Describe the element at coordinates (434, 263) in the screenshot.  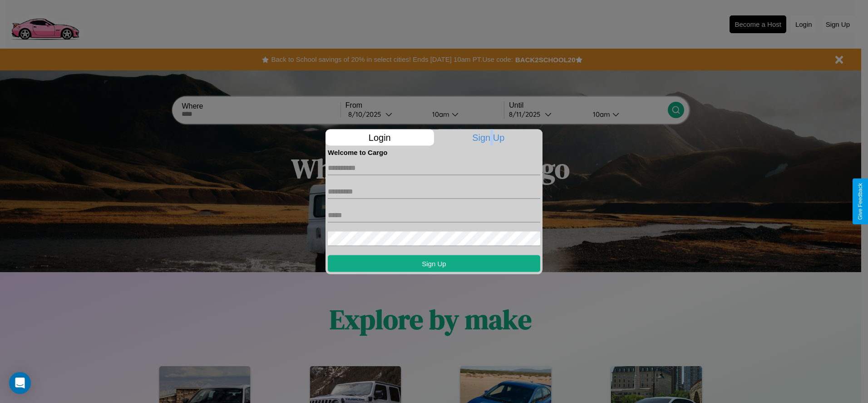
I see `button: Sign Up` at that location.